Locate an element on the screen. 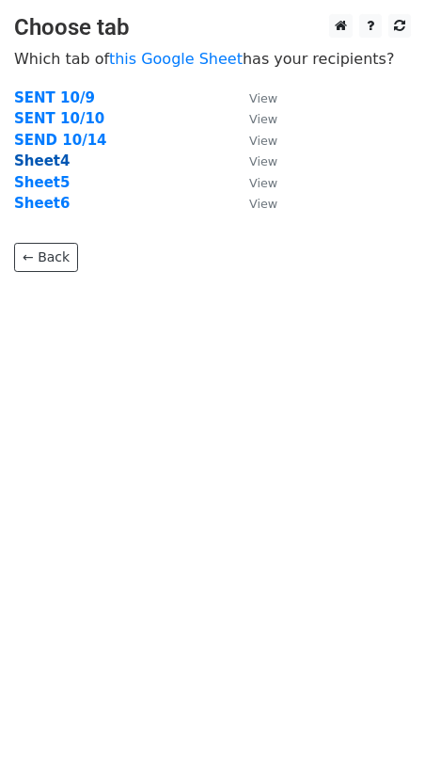 This screenshot has width=425, height=784. a: Sheet4 is located at coordinates (41, 161).